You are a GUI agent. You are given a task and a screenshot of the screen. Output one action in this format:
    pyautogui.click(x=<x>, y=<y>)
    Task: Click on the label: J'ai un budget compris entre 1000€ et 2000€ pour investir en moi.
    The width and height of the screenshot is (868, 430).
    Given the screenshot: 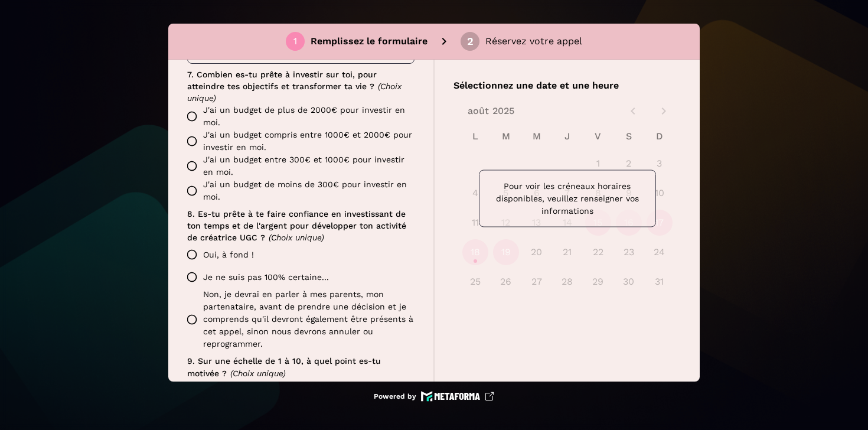 What is the action you would take?
    pyautogui.click(x=297, y=141)
    